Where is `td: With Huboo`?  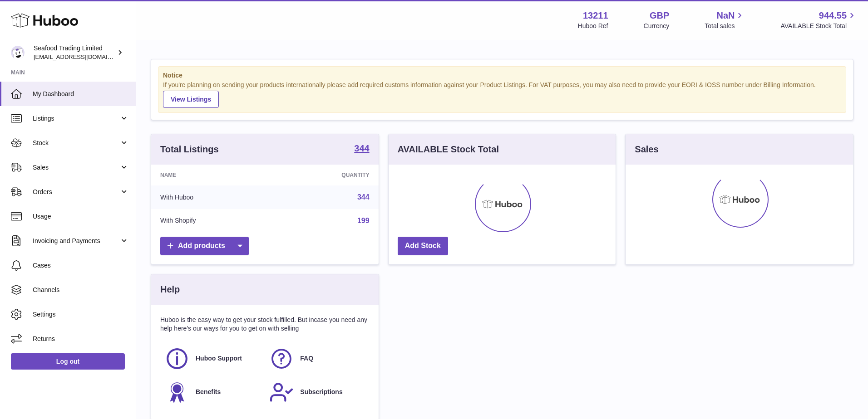
td: With Huboo is located at coordinates (213, 198).